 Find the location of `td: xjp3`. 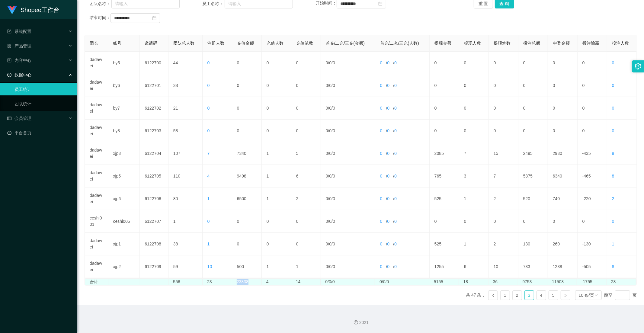

td: xjp3 is located at coordinates (124, 154).